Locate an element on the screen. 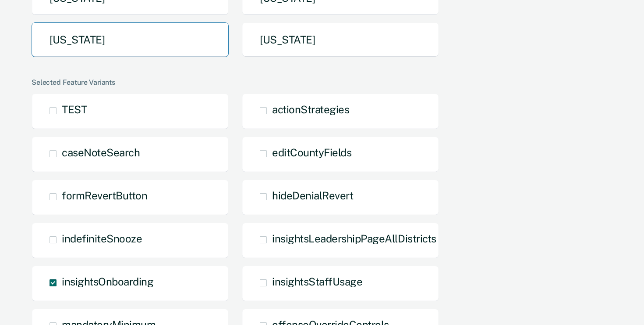 This screenshot has height=325, width=644. div: Selected Feature Variants is located at coordinates (321, 82).